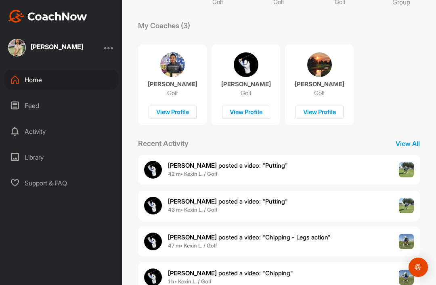 The width and height of the screenshot is (436, 285). Describe the element at coordinates (164, 25) in the screenshot. I see `p: My Coaches (3)` at that location.